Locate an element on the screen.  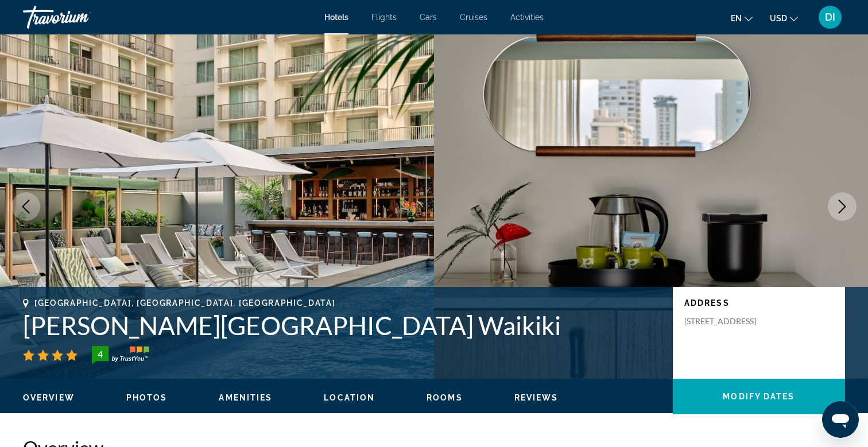
button: Location is located at coordinates (349, 398).